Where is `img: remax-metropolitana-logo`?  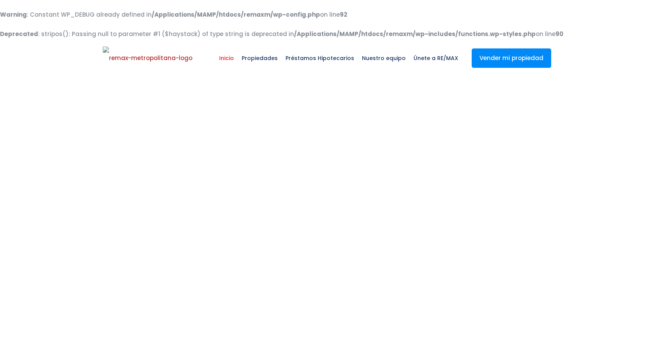
img: remax-metropolitana-logo is located at coordinates (147, 58).